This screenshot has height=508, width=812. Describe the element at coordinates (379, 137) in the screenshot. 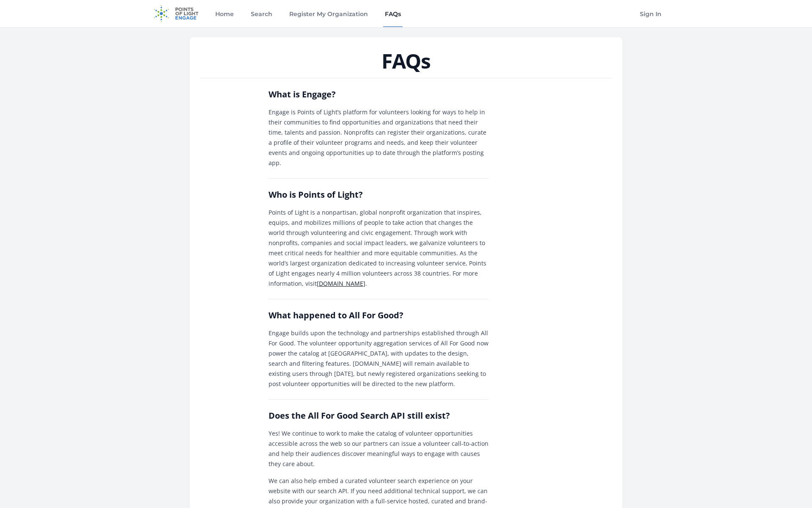

I see `p: Engage is Points of Light’s platform for volunteers looking for ways to help in their communities...` at that location.